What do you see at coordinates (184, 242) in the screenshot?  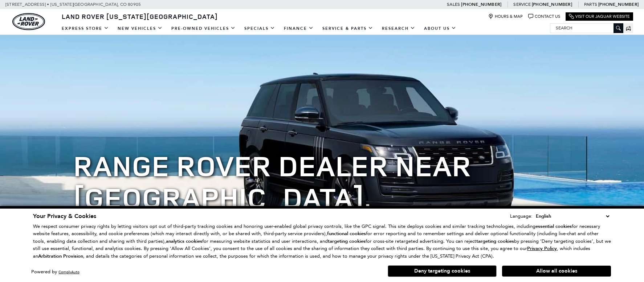 I see `strong: analytics cookies` at bounding box center [184, 242].